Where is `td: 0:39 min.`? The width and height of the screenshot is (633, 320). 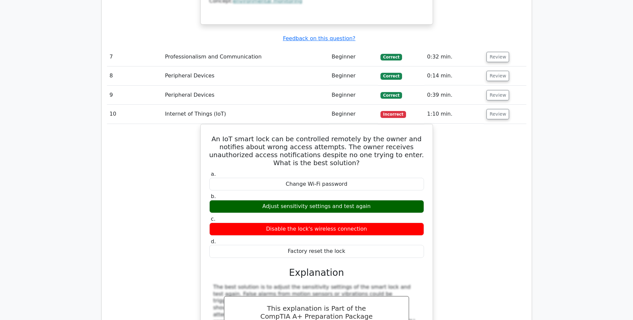 td: 0:39 min. is located at coordinates (454, 95).